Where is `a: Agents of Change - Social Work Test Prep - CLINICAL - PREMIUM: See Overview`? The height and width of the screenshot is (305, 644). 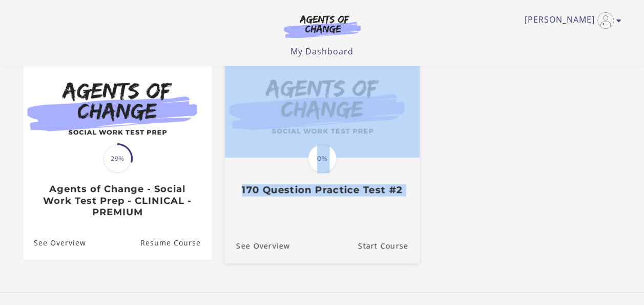
a: Agents of Change - Social Work Test Prep - CLINICAL - PREMIUM: See Overview is located at coordinates (55, 243).